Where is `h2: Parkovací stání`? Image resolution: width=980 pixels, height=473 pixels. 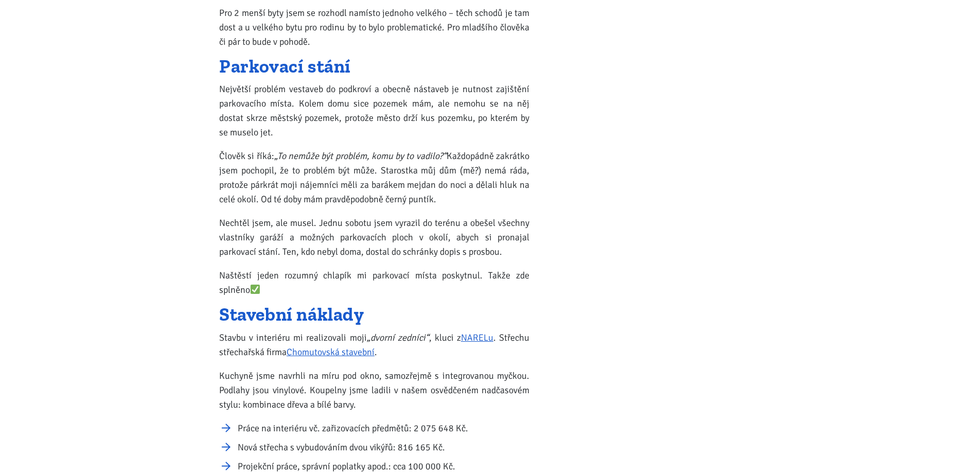 h2: Parkovací stání is located at coordinates (374, 66).